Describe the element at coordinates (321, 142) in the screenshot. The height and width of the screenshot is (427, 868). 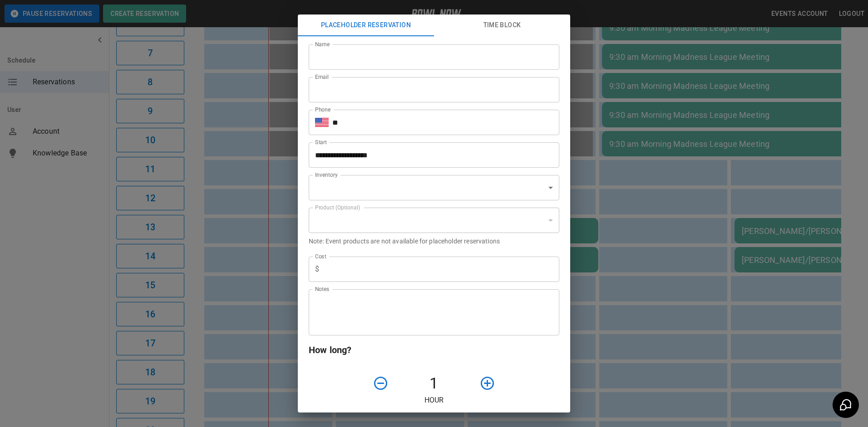
I see `label: Start` at that location.